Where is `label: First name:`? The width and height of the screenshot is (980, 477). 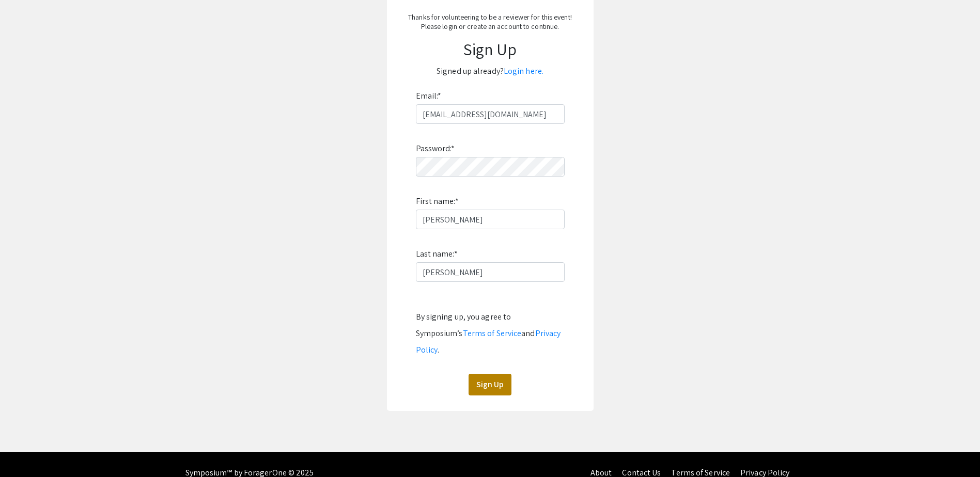 label: First name: is located at coordinates (437, 201).